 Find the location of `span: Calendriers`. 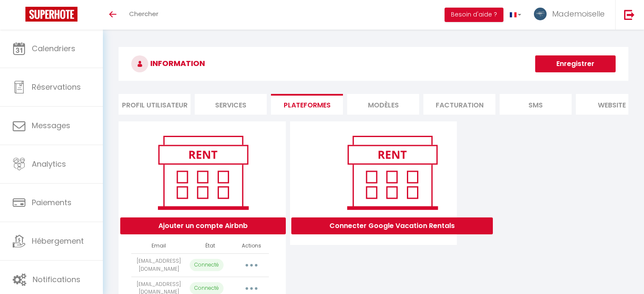

span: Calendriers is located at coordinates (53, 48).